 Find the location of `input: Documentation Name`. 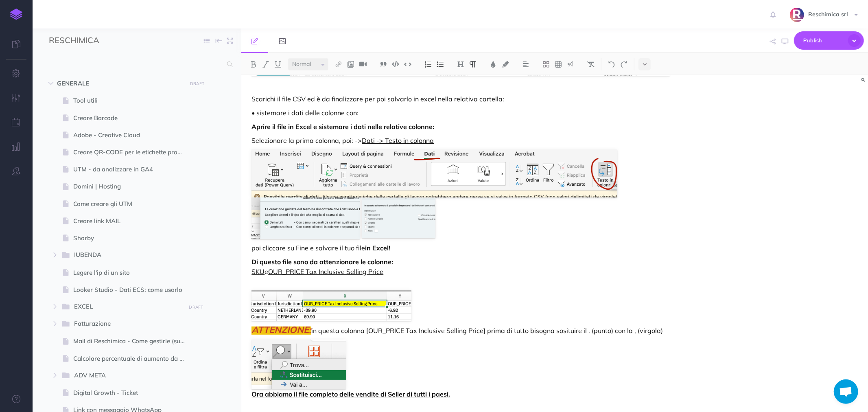

input: Documentation Name is located at coordinates (97, 41).